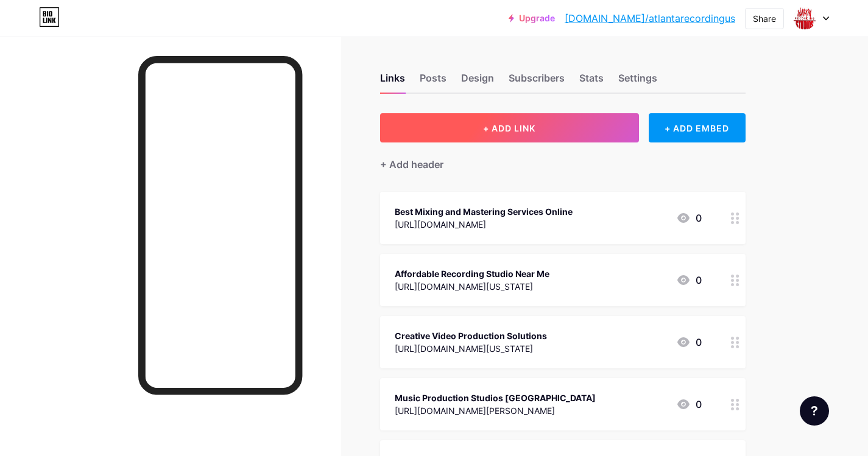 The image size is (868, 456). What do you see at coordinates (764, 18) in the screenshot?
I see `div: Share` at bounding box center [764, 18].